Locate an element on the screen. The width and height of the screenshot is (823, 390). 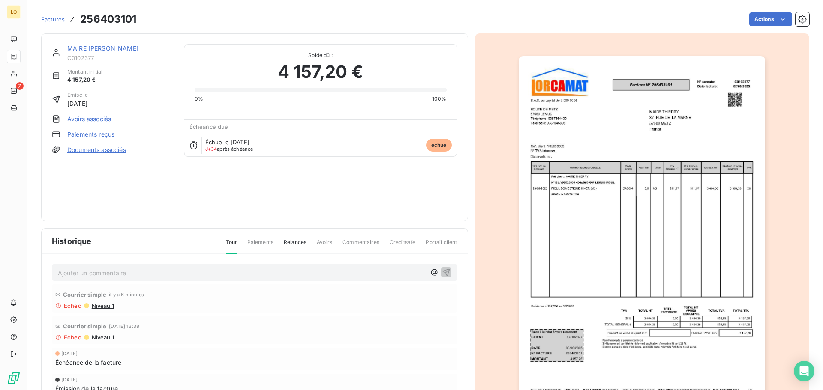
span: Portail client is located at coordinates (441, 246).